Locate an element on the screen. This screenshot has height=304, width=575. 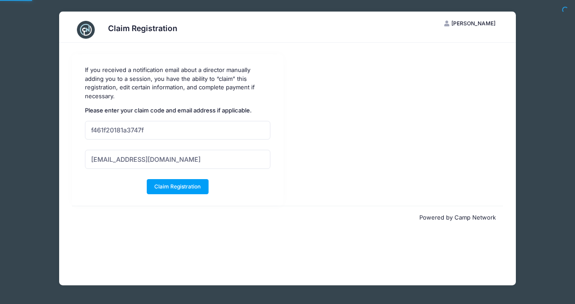
button: Claim Registration is located at coordinates (177, 187).